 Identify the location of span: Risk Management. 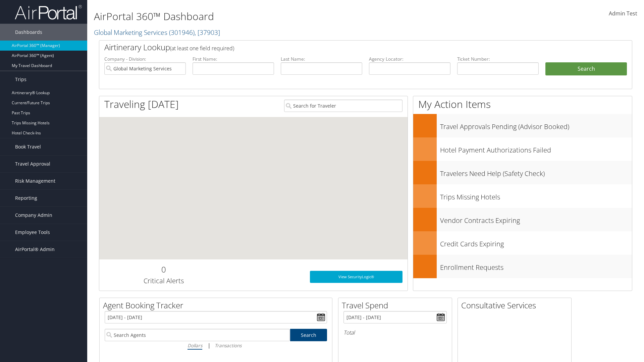
(35, 181).